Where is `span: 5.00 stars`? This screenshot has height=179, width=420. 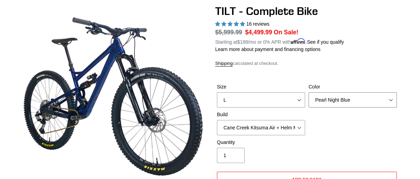
span: 5.00 stars is located at coordinates (231, 24).